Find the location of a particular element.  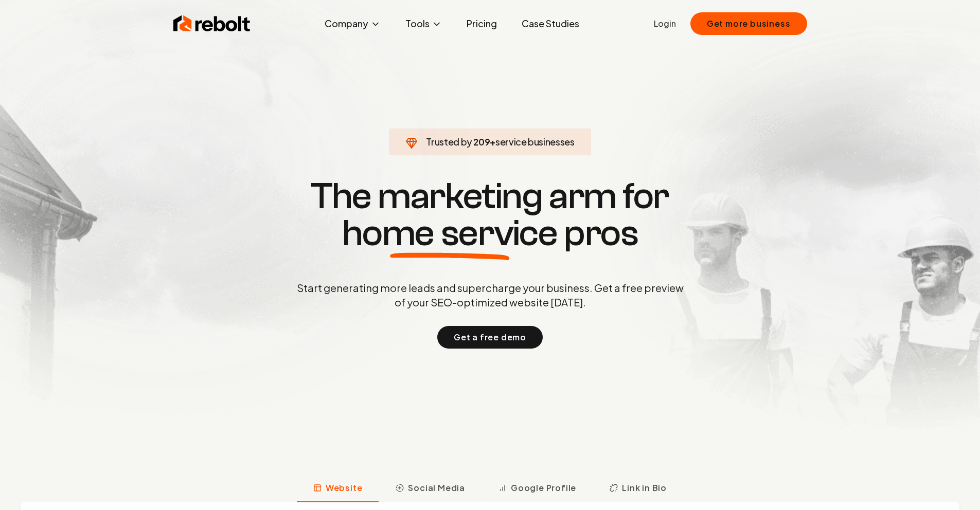

button: Tools is located at coordinates (423, 24).